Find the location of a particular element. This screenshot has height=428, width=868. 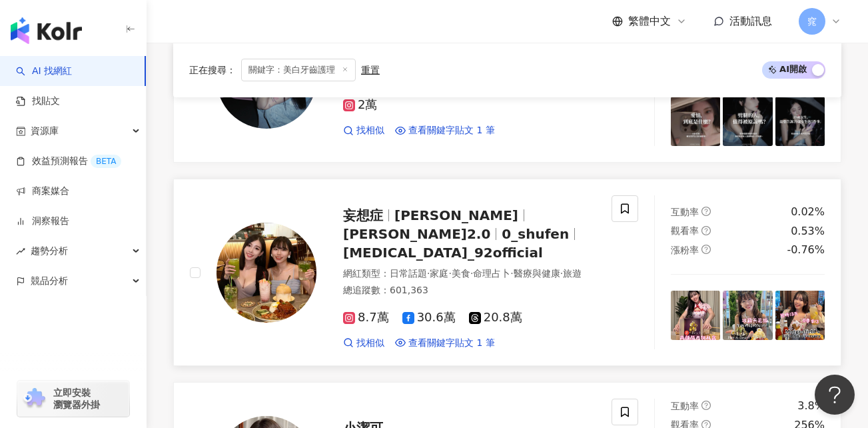

div: 0.02% is located at coordinates (807, 212).